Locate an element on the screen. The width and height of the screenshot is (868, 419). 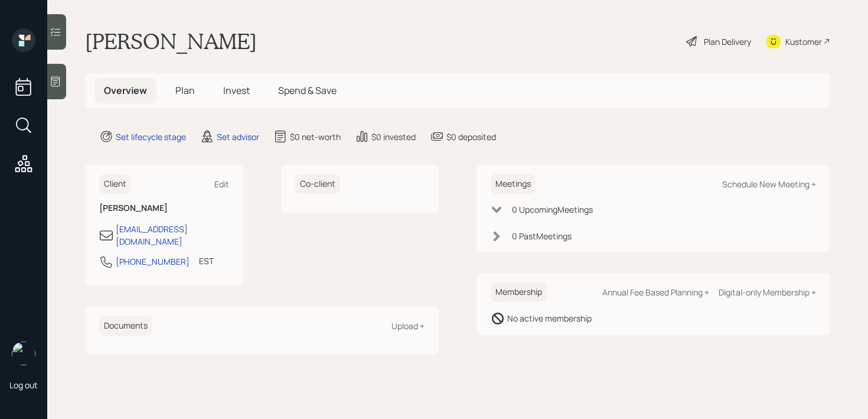
div: Set advisor is located at coordinates (238, 137).